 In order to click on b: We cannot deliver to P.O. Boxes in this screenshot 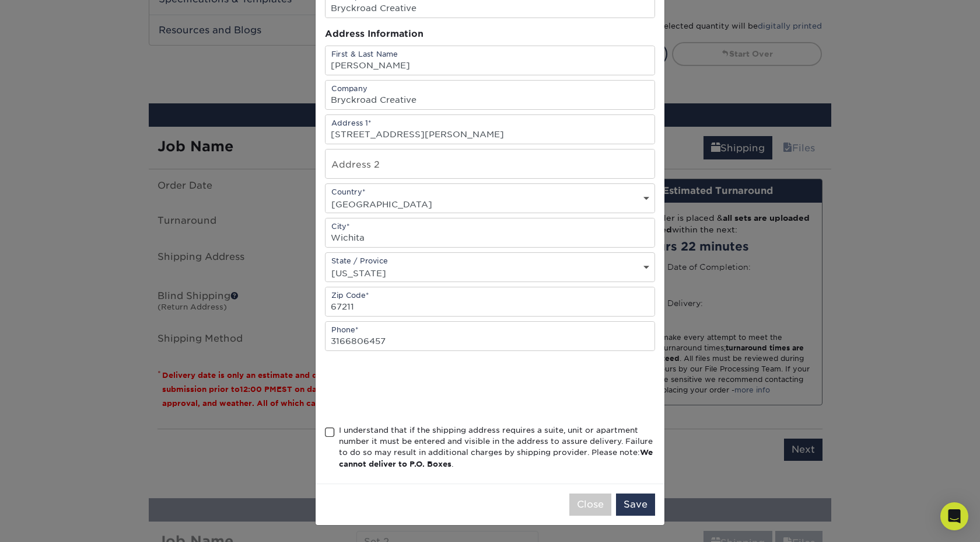, I will do `click(496, 458)`.